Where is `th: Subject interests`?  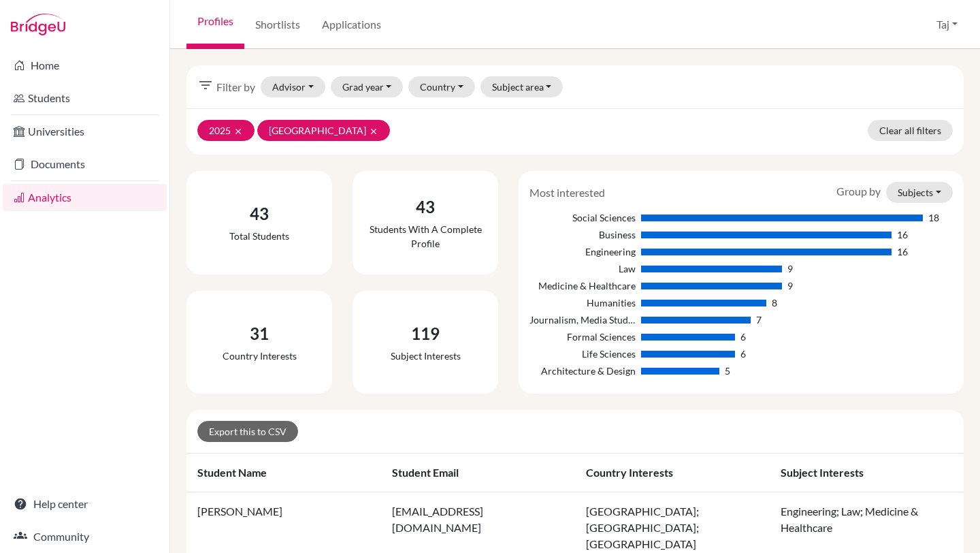 th: Subject interests is located at coordinates (867, 473).